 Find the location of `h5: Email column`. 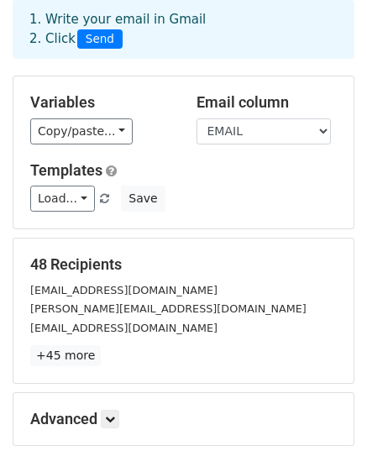

h5: Email column is located at coordinates (267, 102).